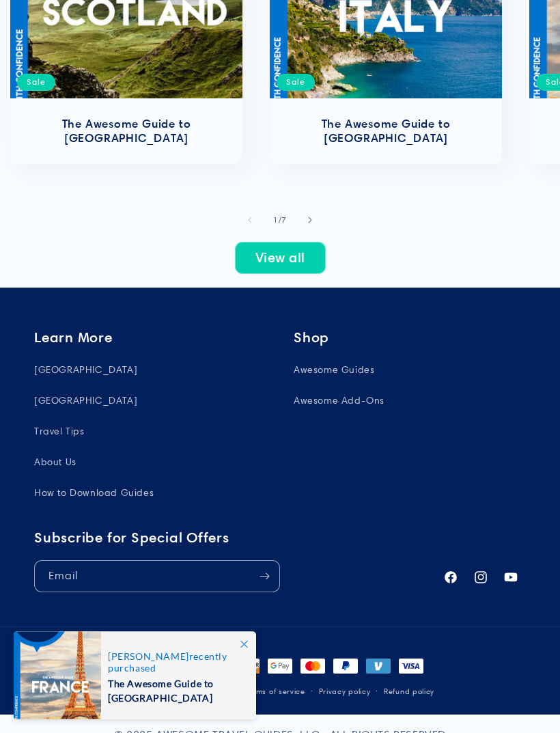 The height and width of the screenshot is (733, 560). I want to click on button: Slide left, so click(250, 221).